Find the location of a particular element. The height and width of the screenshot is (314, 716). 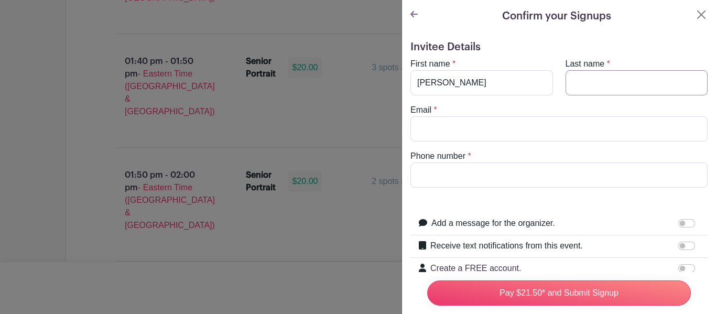

label: Receive text notifications from this event. is located at coordinates (506, 246).